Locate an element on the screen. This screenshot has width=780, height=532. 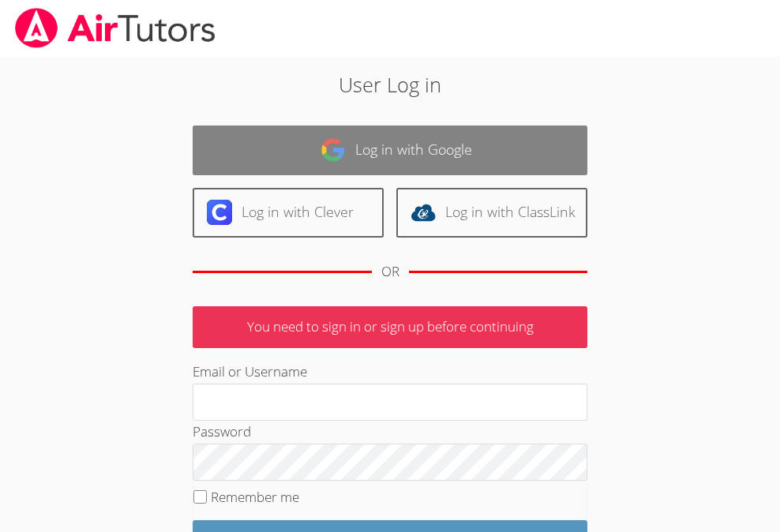
p: You need to sign in or sign up before continuing is located at coordinates (390, 327).